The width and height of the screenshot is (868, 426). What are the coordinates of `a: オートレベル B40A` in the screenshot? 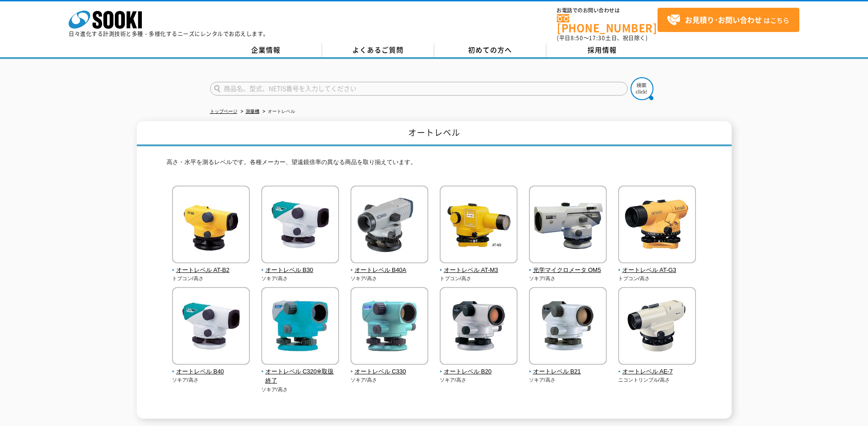 It's located at (390, 266).